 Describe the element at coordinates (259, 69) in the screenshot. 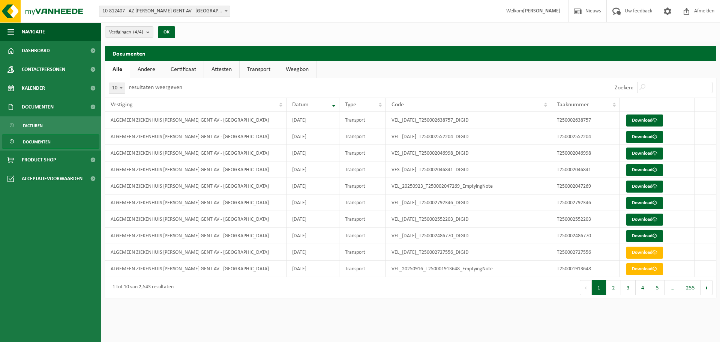

I see `a: Transport` at that location.